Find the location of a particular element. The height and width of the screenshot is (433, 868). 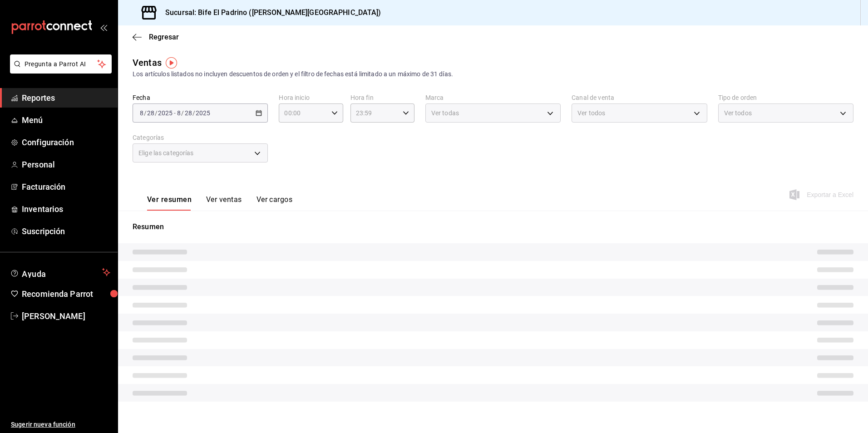

label: Hora inicio is located at coordinates (310, 98).